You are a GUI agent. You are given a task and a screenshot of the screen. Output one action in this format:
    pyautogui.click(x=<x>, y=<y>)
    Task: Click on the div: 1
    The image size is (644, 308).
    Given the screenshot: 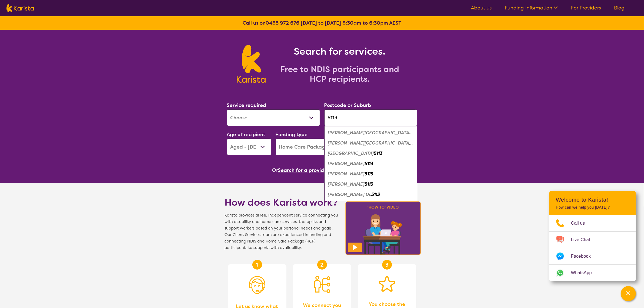 What is the action you would take?
    pyautogui.click(x=257, y=265)
    